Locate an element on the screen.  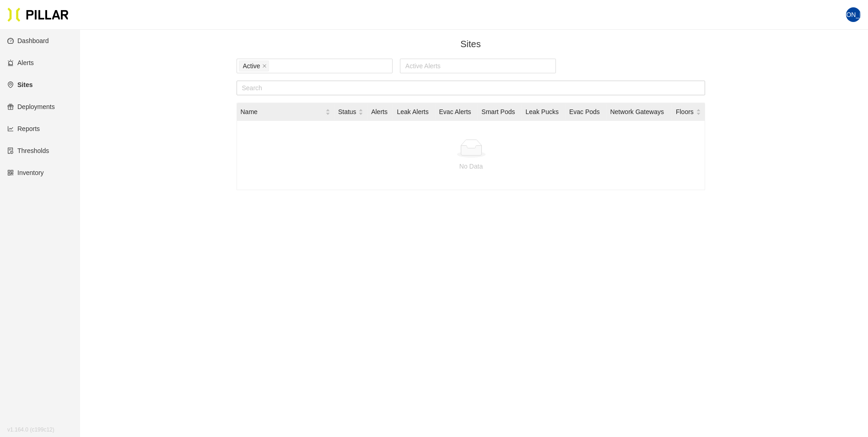
a: line-chartReports is located at coordinates (23, 129).